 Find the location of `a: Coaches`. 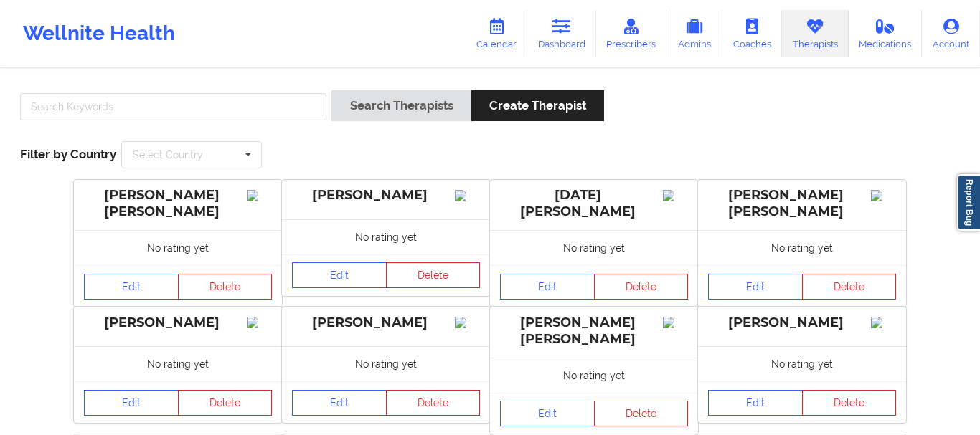

a: Coaches is located at coordinates (752, 33).